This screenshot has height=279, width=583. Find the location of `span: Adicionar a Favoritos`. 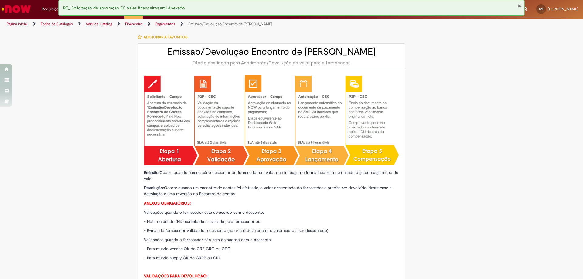

span: Adicionar a Favoritos is located at coordinates (166, 37).